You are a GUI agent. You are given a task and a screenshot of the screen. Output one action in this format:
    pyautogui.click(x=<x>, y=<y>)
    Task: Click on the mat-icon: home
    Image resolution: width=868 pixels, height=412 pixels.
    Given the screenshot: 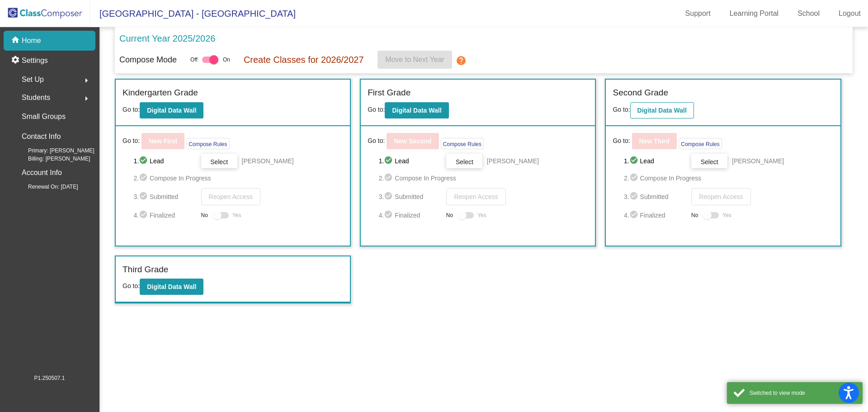 What is the action you would take?
    pyautogui.click(x=16, y=41)
    